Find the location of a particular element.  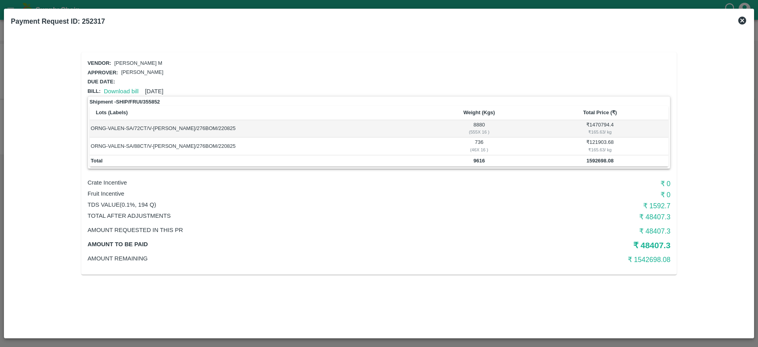

div: ( 555 X 16 ) is located at coordinates (479, 132).